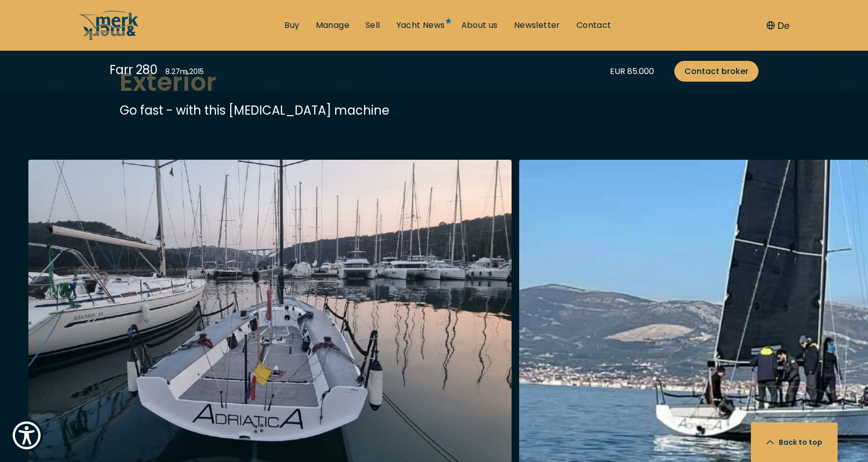  Describe the element at coordinates (594, 25) in the screenshot. I see `a: Contact` at that location.